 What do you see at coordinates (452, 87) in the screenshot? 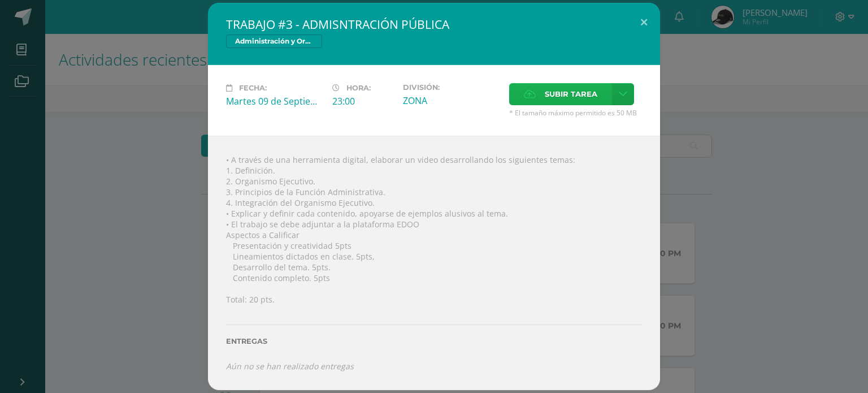
I see `label: División:` at bounding box center [452, 87].